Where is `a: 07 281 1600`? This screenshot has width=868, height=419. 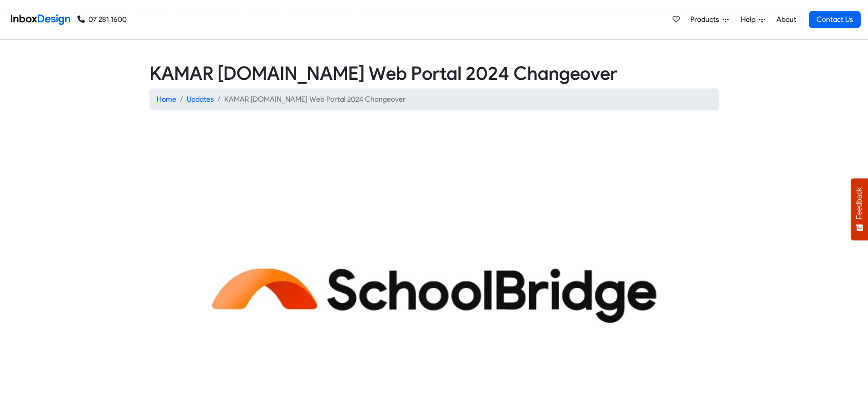
a: 07 281 1600 is located at coordinates (102, 20).